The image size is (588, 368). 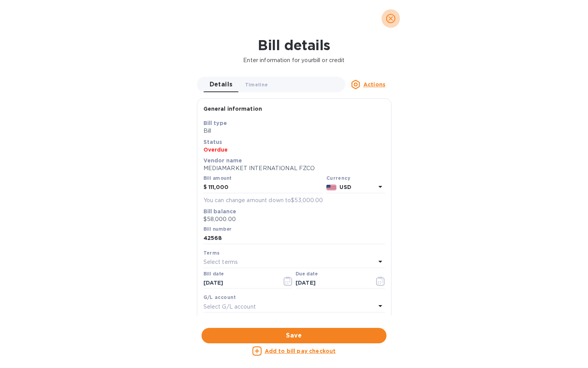 What do you see at coordinates (294, 46) in the screenshot?
I see `h1: Bill details` at bounding box center [294, 46].